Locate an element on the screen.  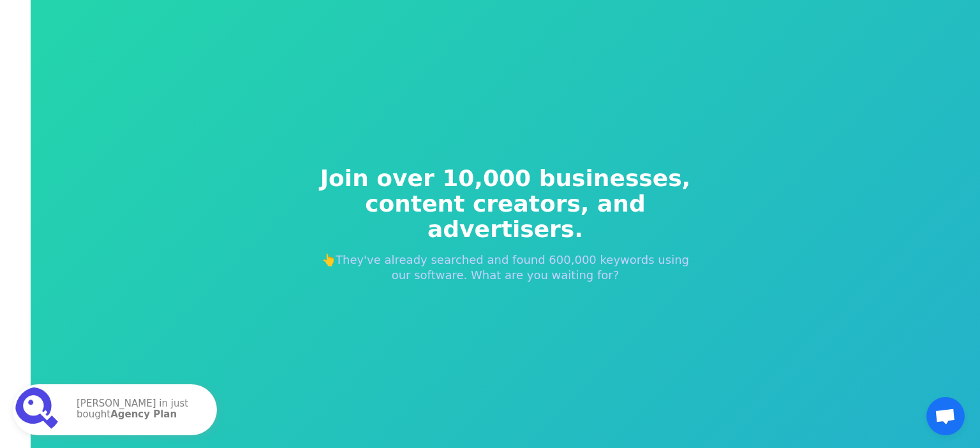
span: Join over 10,000 businesses, is located at coordinates (505, 178).